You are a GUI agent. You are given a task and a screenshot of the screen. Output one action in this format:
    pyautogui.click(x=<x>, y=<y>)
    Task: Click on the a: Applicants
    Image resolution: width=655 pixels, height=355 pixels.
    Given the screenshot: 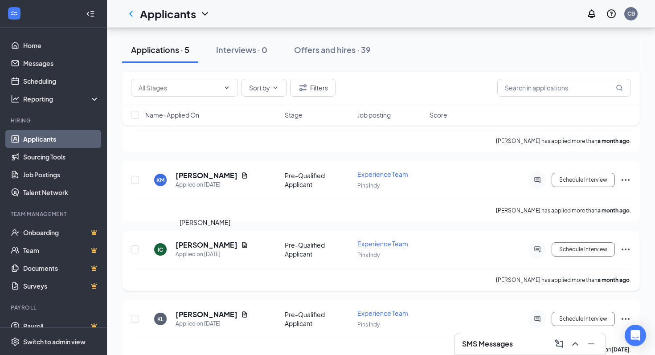 What is the action you would take?
    pyautogui.click(x=61, y=139)
    